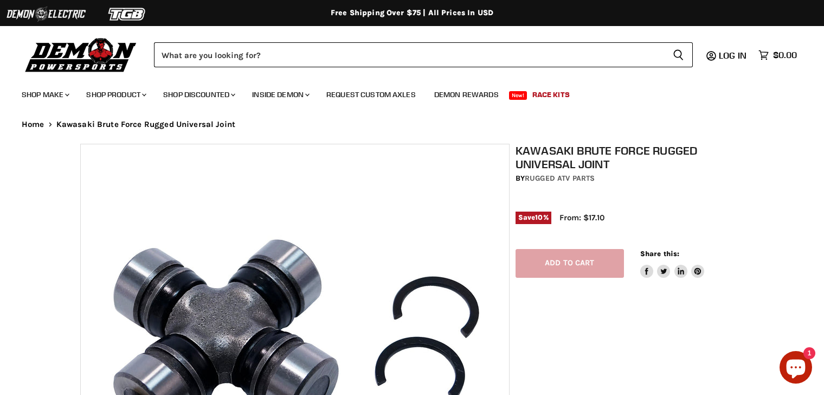  Describe the element at coordinates (734, 55) in the screenshot. I see `a: Log in` at that location.